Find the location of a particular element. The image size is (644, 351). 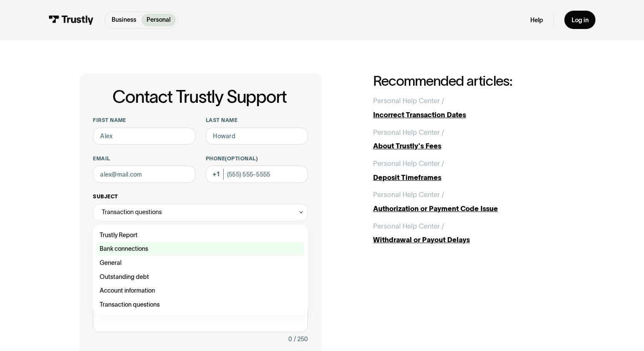

span: General is located at coordinates (110, 263).